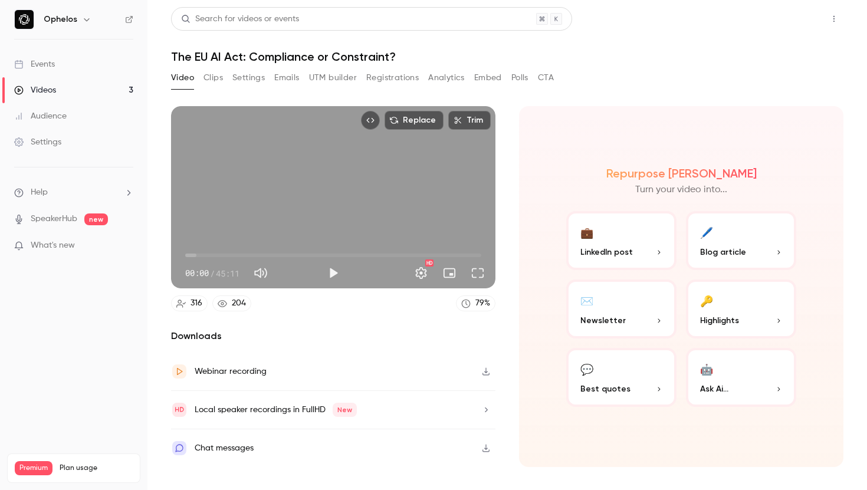 This screenshot has width=867, height=490. Describe the element at coordinates (507, 57) in the screenshot. I see `h1: The EU AI Act: Compliance or Constraint?` at that location.